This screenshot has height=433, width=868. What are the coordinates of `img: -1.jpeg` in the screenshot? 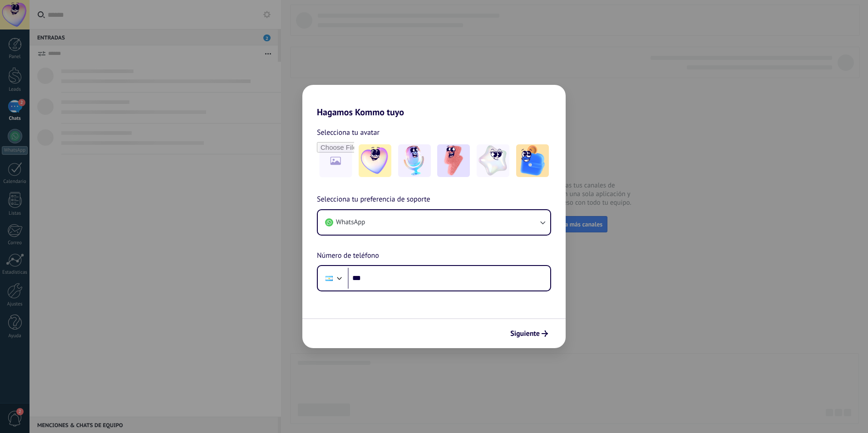 It's located at (375, 161).